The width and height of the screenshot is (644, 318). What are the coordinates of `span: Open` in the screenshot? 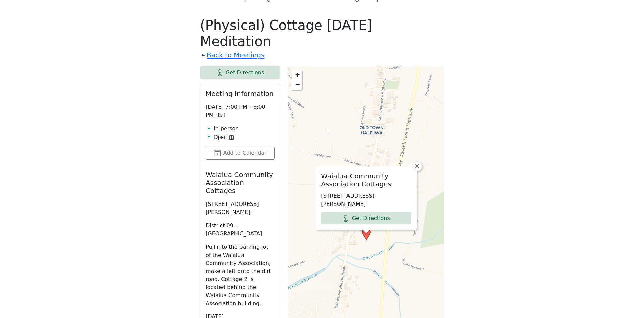 It's located at (220, 137).